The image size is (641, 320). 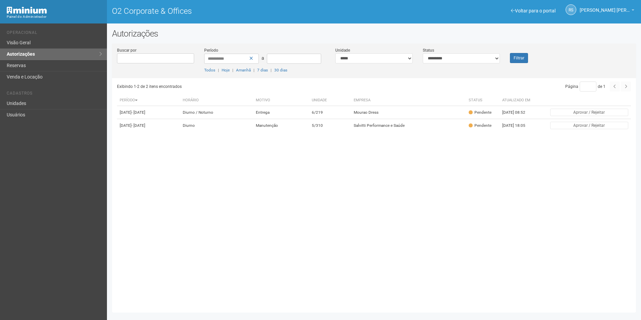 What do you see at coordinates (281, 112) in the screenshot?
I see `td: Entrega` at bounding box center [281, 112].